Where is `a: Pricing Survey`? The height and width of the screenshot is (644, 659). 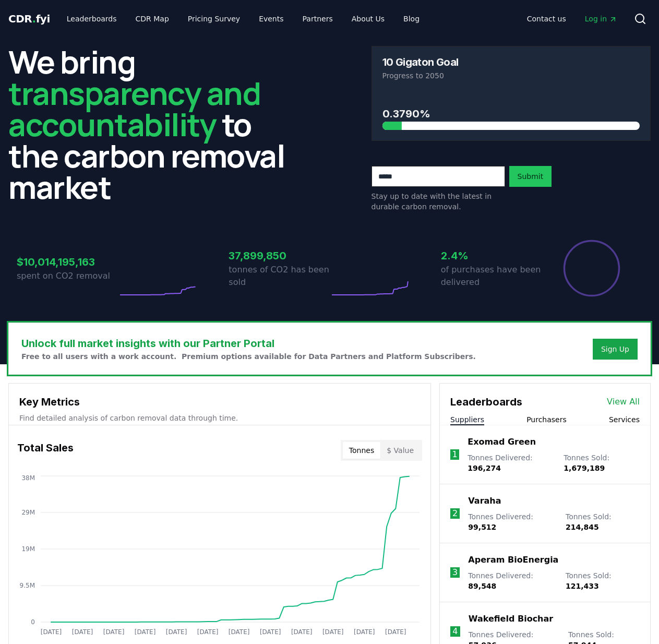 a: Pricing Survey is located at coordinates (214, 19).